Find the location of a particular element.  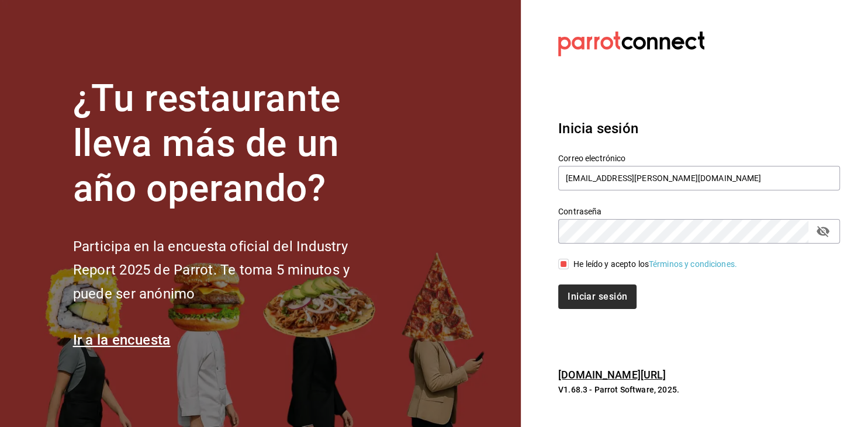

a: Ir a la encuesta is located at coordinates (121, 340).